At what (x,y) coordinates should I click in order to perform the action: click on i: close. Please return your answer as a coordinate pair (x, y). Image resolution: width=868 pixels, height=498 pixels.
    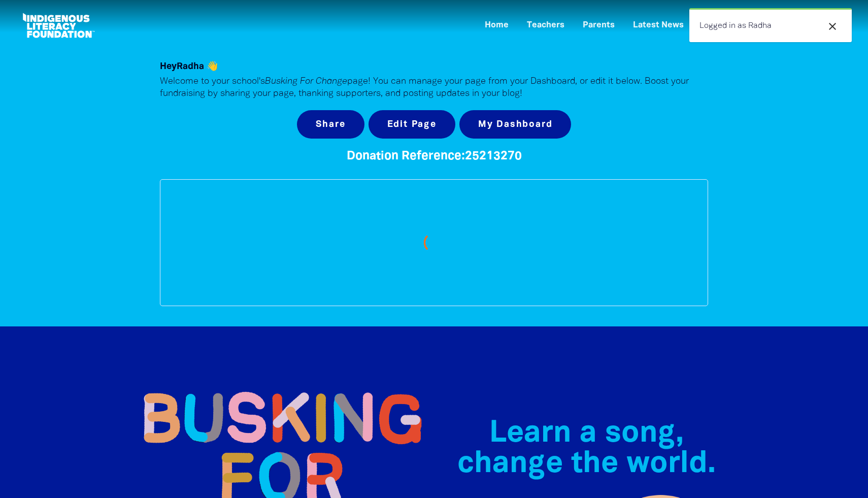
    Looking at the image, I should click on (833, 27).